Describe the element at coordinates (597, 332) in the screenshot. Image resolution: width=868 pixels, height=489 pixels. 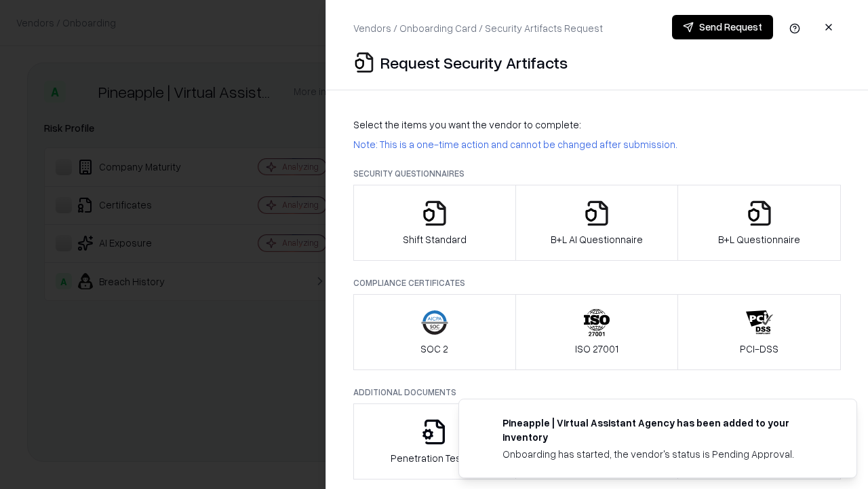
I see `button: ISO 27001` at that location.